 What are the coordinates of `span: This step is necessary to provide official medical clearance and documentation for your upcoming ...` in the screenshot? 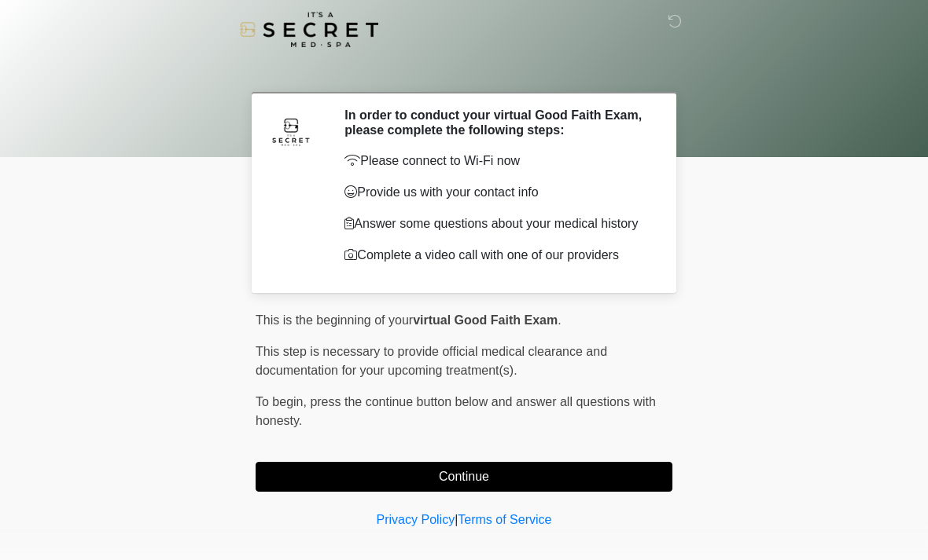 It's located at (431, 361).